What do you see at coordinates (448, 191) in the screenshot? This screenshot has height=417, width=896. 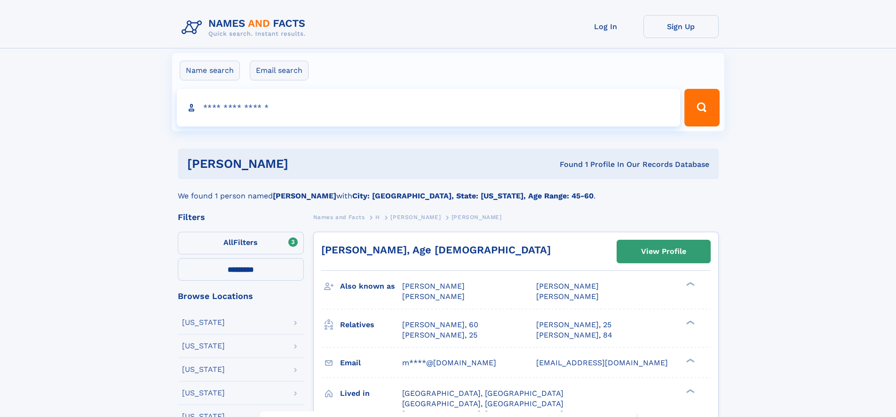 I see `div: We found 1 person named with .` at bounding box center [448, 191].